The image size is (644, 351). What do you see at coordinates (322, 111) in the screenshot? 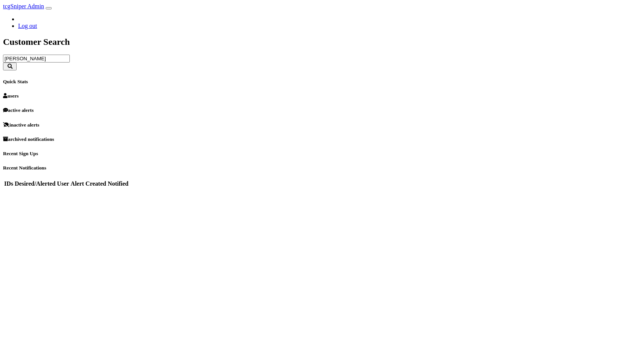
I see `h5: active alerts` at bounding box center [322, 111].